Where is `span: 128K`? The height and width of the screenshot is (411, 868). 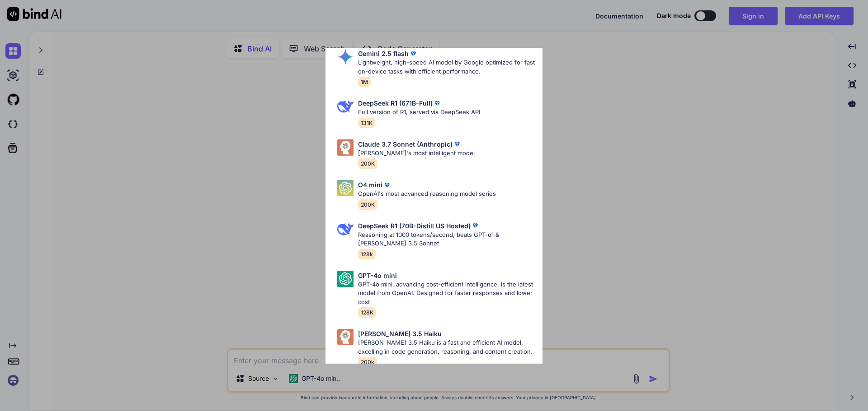 span: 128K is located at coordinates (367, 313).